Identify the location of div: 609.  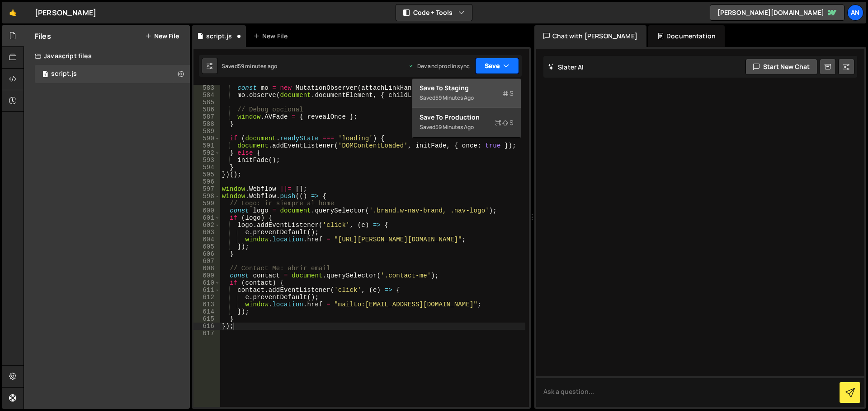
(206, 276).